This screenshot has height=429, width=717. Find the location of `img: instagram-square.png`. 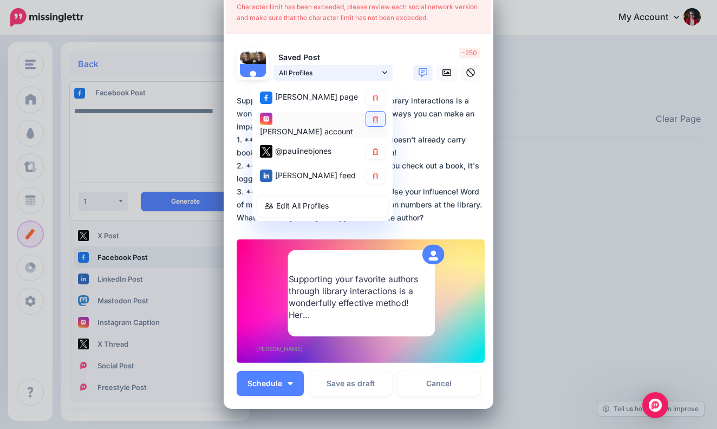

img: instagram-square.png is located at coordinates (266, 118).